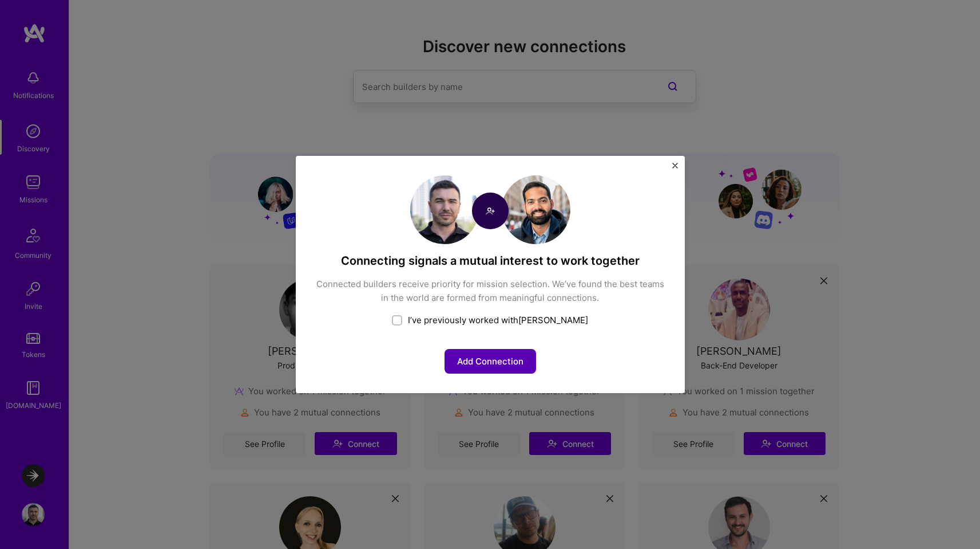 This screenshot has height=549, width=980. I want to click on button: Close, so click(675, 168).